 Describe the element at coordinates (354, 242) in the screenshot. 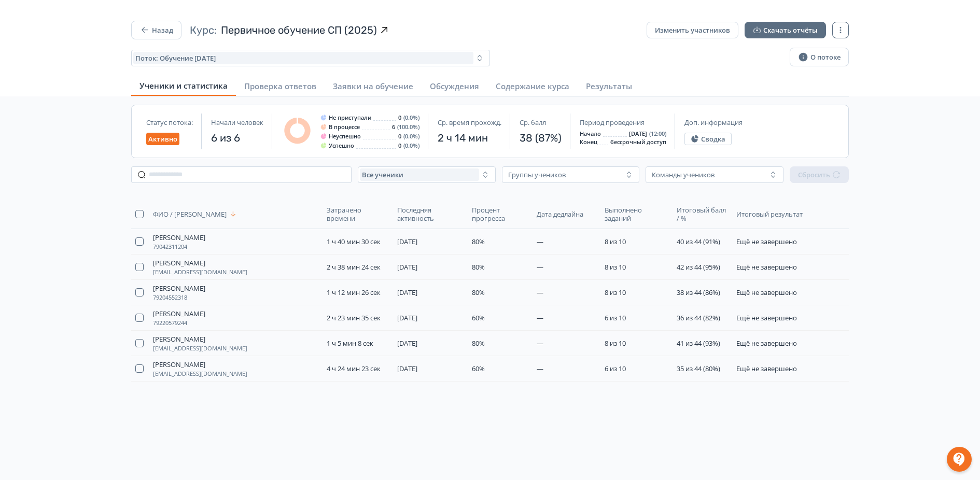

I see `span: 1 ч 40 мин 30 сек` at that location.